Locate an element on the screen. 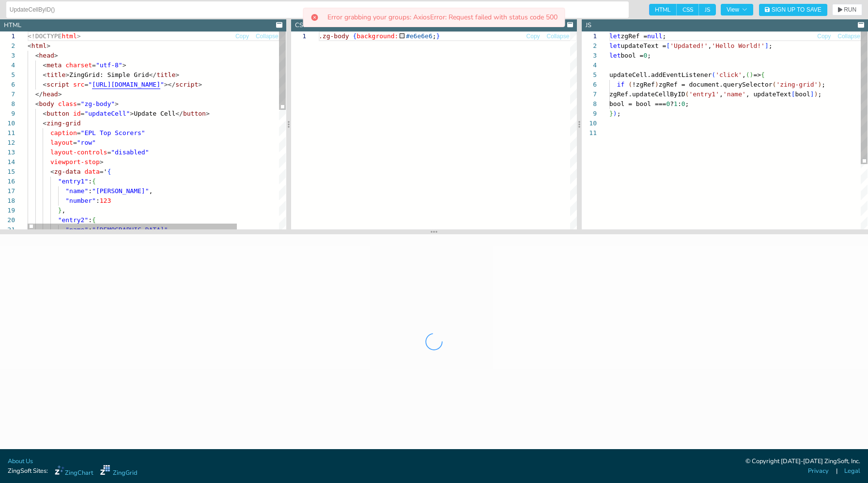  span: "utf-8" is located at coordinates (109, 65).